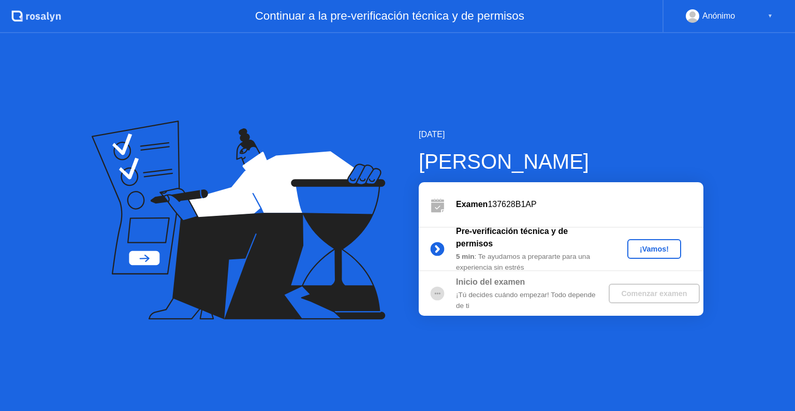 The image size is (795, 411). What do you see at coordinates (719, 16) in the screenshot?
I see `div: Anónimo` at bounding box center [719, 16].